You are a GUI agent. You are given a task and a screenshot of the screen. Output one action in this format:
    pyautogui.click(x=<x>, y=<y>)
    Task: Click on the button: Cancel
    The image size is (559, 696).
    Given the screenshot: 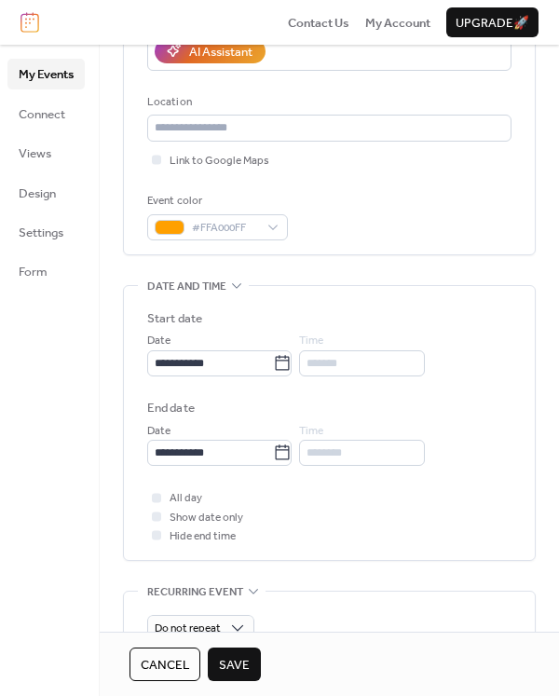 What is the action you would take?
    pyautogui.click(x=165, y=664)
    